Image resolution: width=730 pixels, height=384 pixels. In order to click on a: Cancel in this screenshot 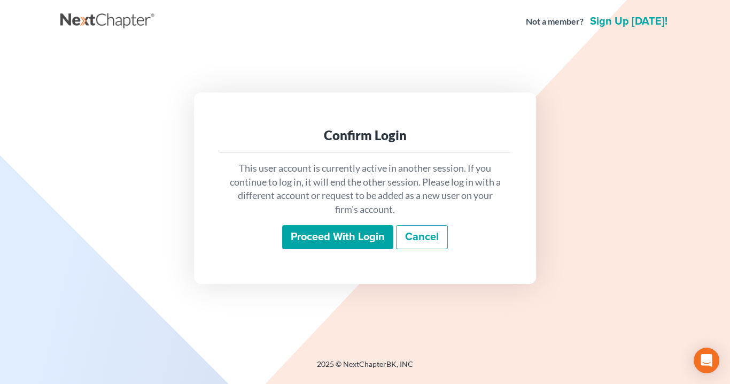, I will do `click(421, 237)`.